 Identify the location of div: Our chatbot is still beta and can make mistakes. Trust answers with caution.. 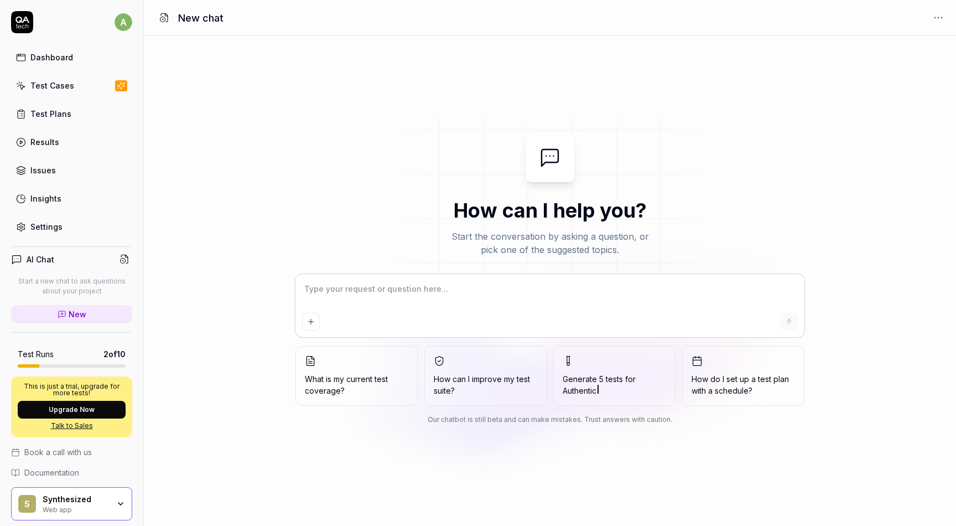
(550, 419).